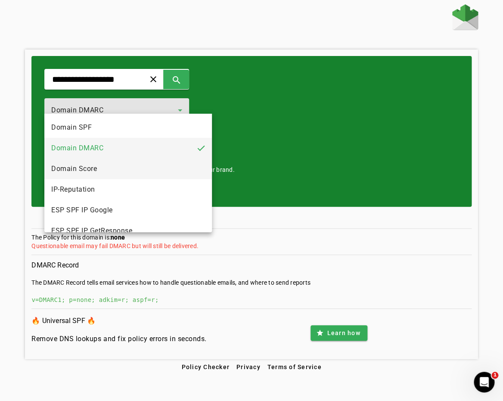 This screenshot has width=503, height=401. What do you see at coordinates (82, 210) in the screenshot?
I see `span: ESP SPF IP Google` at bounding box center [82, 210].